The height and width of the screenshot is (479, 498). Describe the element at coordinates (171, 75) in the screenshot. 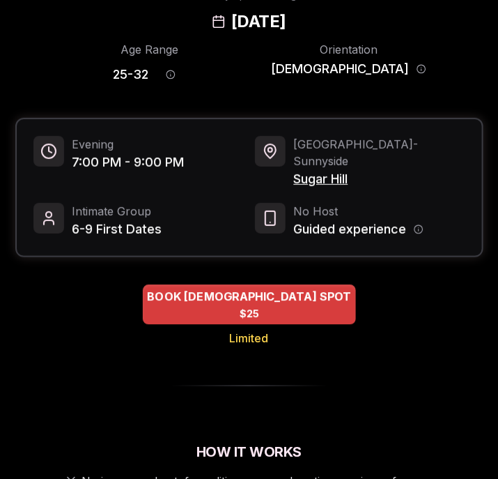

I see `button: Age range information` at that location.